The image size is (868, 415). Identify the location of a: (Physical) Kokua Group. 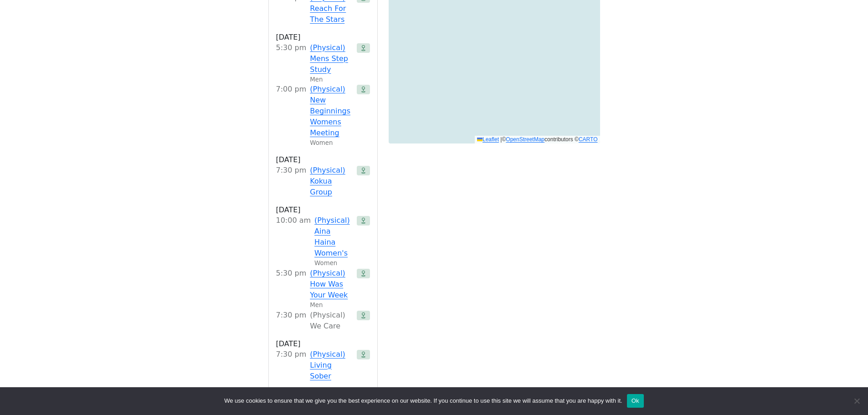
(331, 182).